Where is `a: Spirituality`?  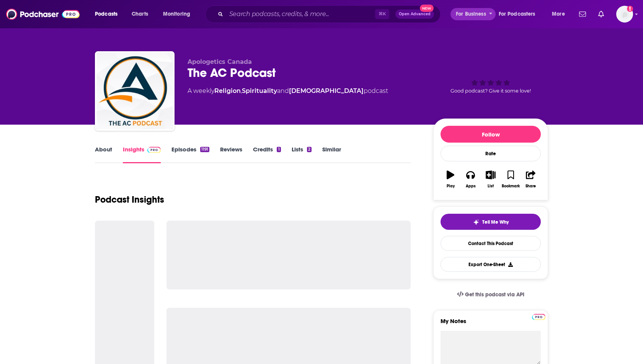
a: Spirituality is located at coordinates (259, 90).